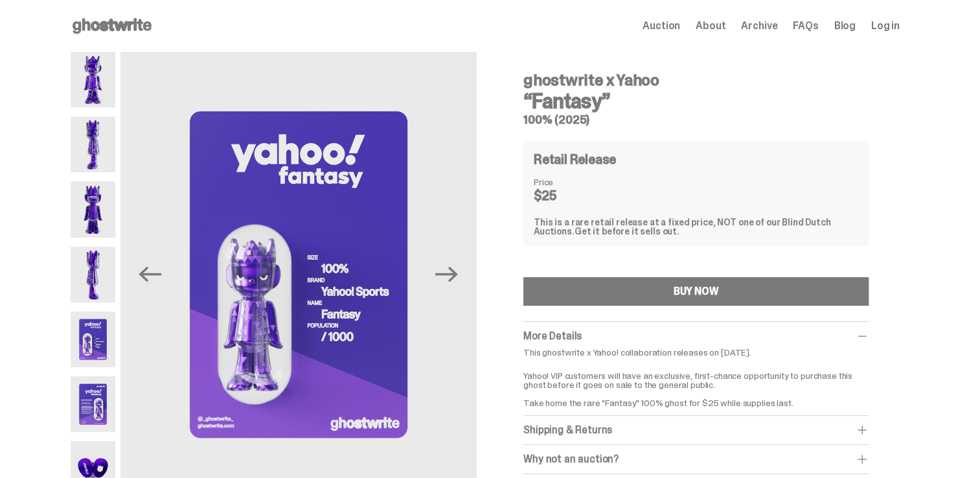  I want to click on a: Archive, so click(759, 26).